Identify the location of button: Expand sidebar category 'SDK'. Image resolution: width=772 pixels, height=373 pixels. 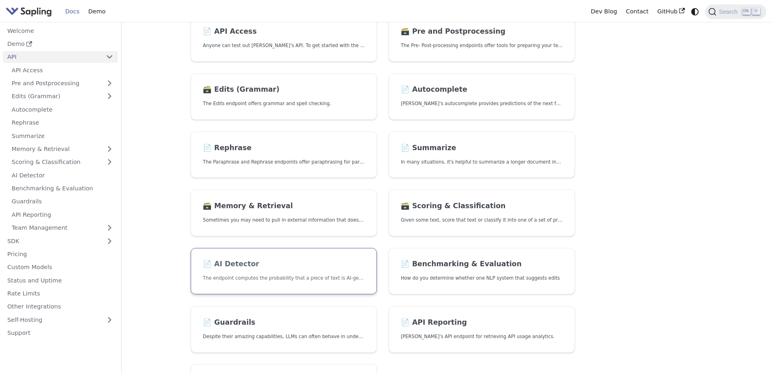
(110, 241).